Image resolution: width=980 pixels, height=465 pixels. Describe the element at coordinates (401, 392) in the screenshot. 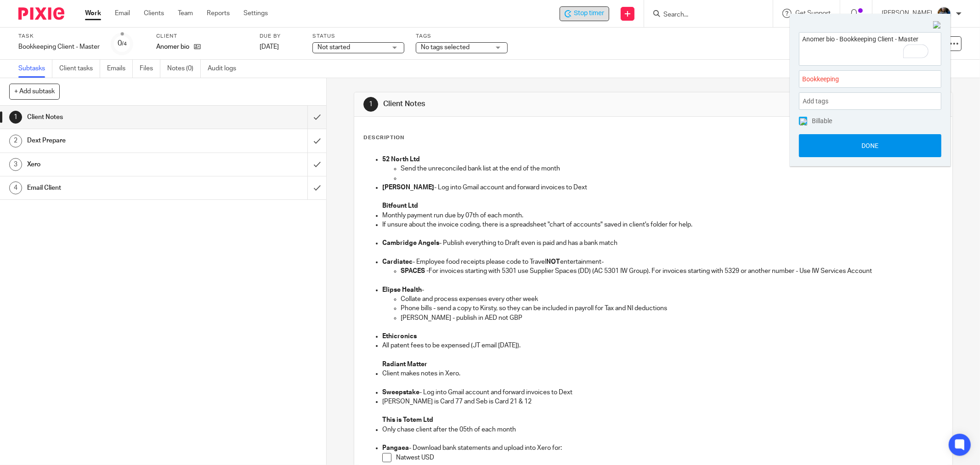

I see `strong: Sweepstake` at that location.